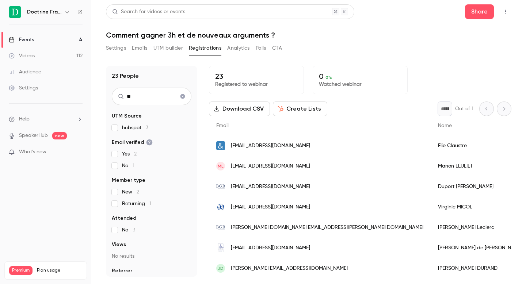  What do you see at coordinates (360, 76) in the screenshot?
I see `p: 0` at bounding box center [360, 76].